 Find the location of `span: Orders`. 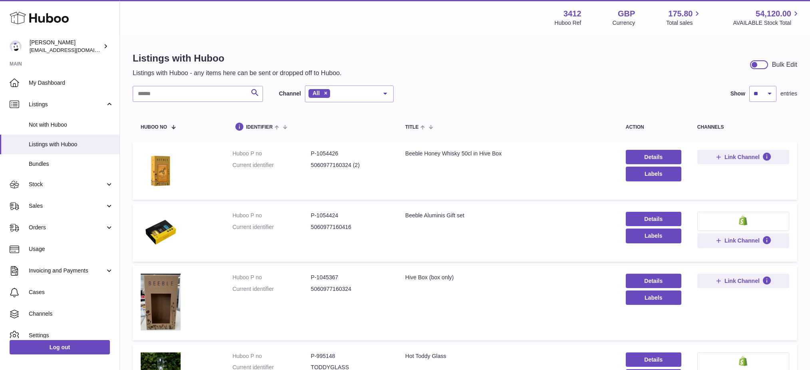

span: Orders is located at coordinates (67, 227).